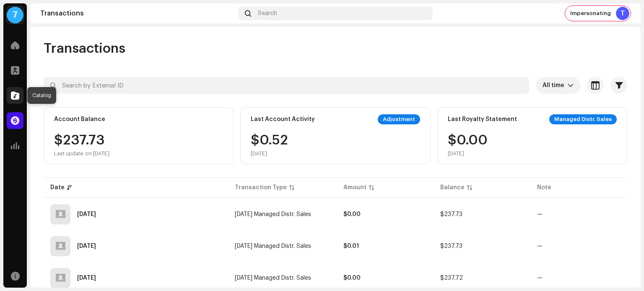 Image resolution: width=644 pixels, height=291 pixels. What do you see at coordinates (15, 15) in the screenshot?
I see `div: 7` at bounding box center [15, 15].